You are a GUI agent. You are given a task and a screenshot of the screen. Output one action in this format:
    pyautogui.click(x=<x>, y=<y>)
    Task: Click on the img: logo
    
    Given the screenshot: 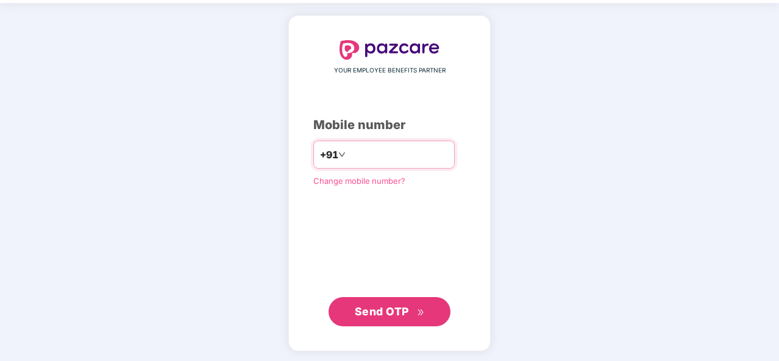 What is the action you would take?
    pyautogui.click(x=389, y=50)
    